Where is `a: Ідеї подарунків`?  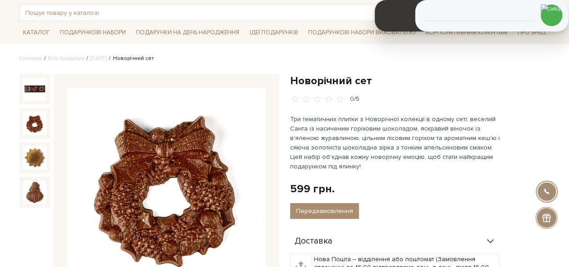 a: Ідеї подарунків is located at coordinates (274, 32).